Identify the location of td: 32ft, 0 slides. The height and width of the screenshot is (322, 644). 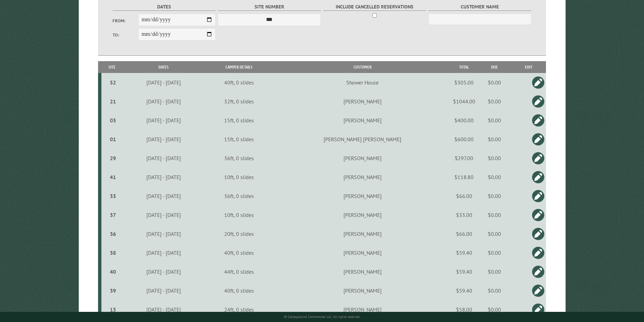
(239, 102).